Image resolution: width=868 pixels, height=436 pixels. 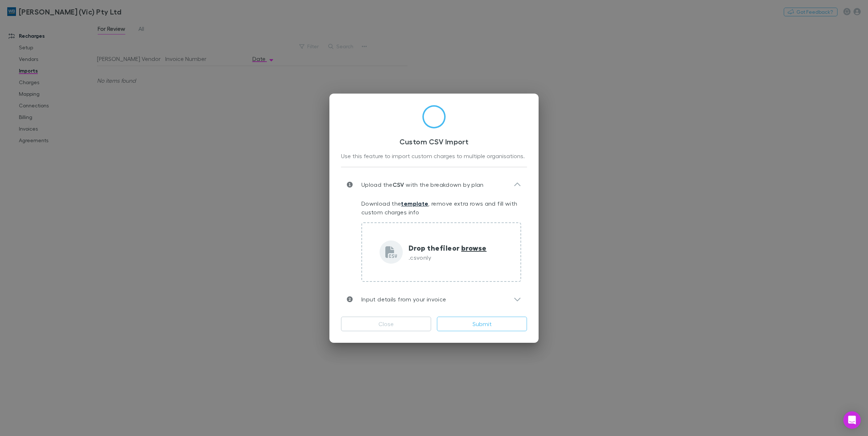 I want to click on p: Upload the with the breakdown by plan, so click(x=418, y=185).